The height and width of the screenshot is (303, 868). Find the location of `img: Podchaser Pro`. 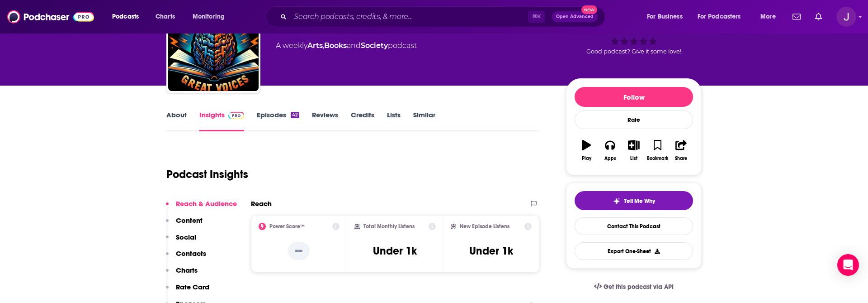

img: Podchaser Pro is located at coordinates (236, 116).